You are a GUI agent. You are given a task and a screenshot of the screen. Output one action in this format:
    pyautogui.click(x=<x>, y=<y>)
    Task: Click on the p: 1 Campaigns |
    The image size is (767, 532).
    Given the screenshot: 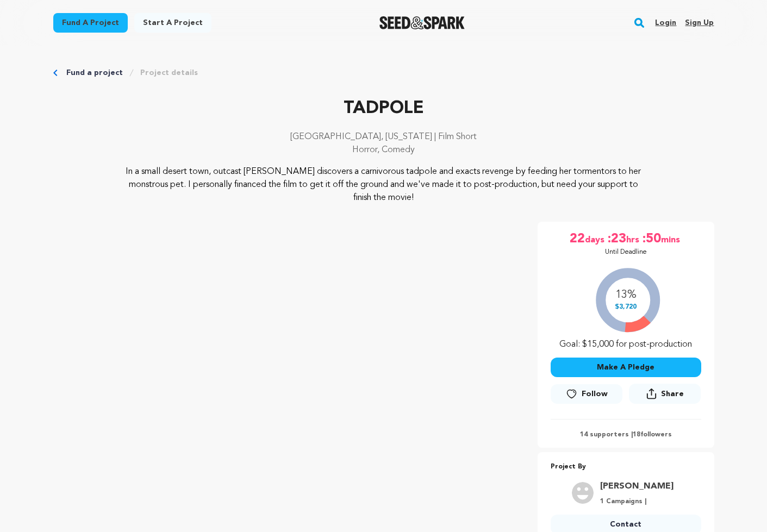 What is the action you would take?
    pyautogui.click(x=636, y=502)
    